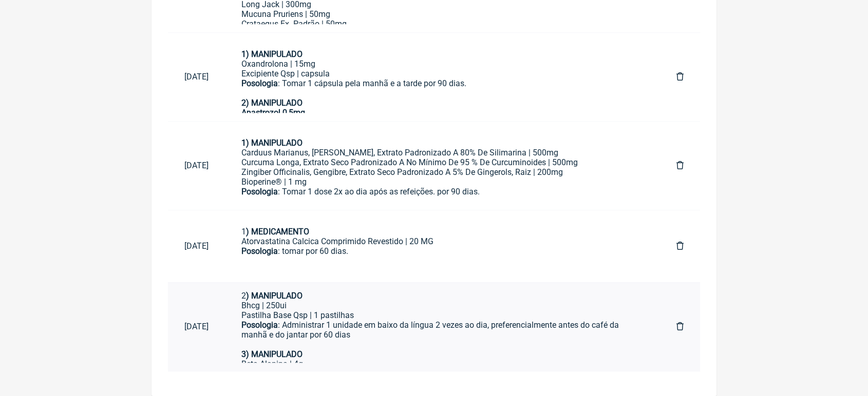 The image size is (868, 396). I want to click on div: : tomar por 60 dias., so click(442, 256).